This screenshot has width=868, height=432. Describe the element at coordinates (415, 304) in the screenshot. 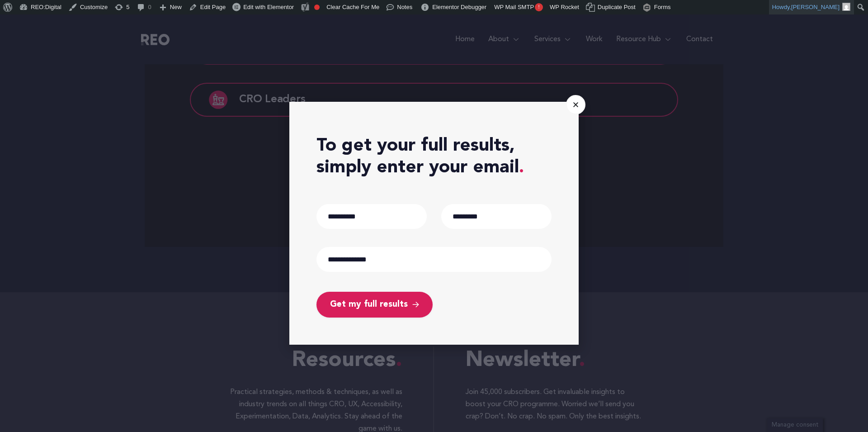

I see `img: arrow-right-icon` at that location.